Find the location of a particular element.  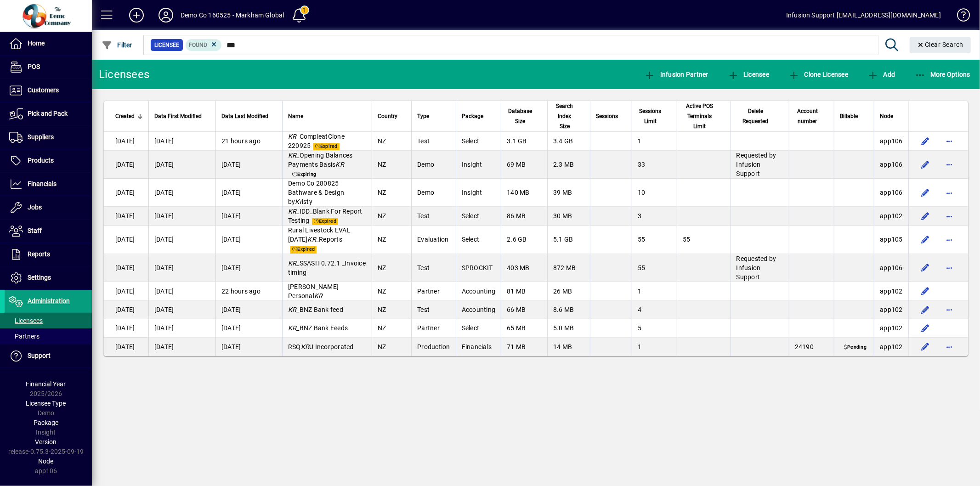

span: Products is located at coordinates (41, 161).